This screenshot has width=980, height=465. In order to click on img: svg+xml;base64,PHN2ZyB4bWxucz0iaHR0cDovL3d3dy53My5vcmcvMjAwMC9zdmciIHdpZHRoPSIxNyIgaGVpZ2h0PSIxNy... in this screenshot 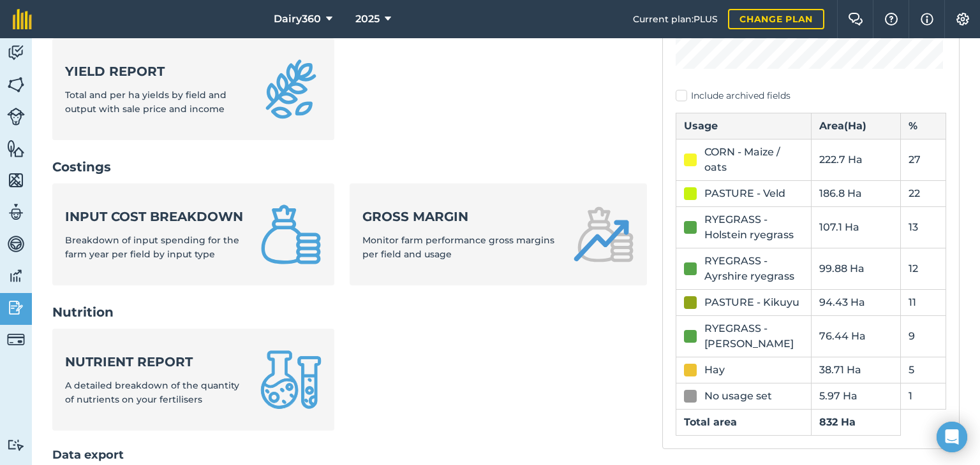, I will do `click(927, 19)`.